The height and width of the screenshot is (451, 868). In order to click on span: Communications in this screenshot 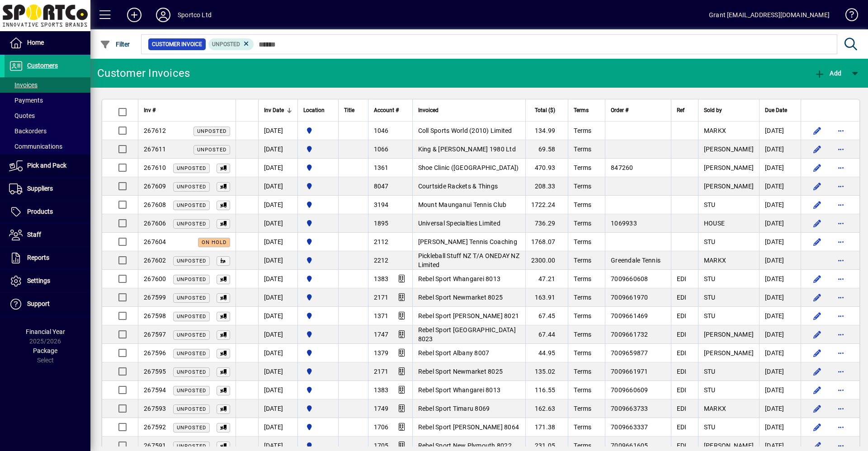, I will do `click(36, 146)`.